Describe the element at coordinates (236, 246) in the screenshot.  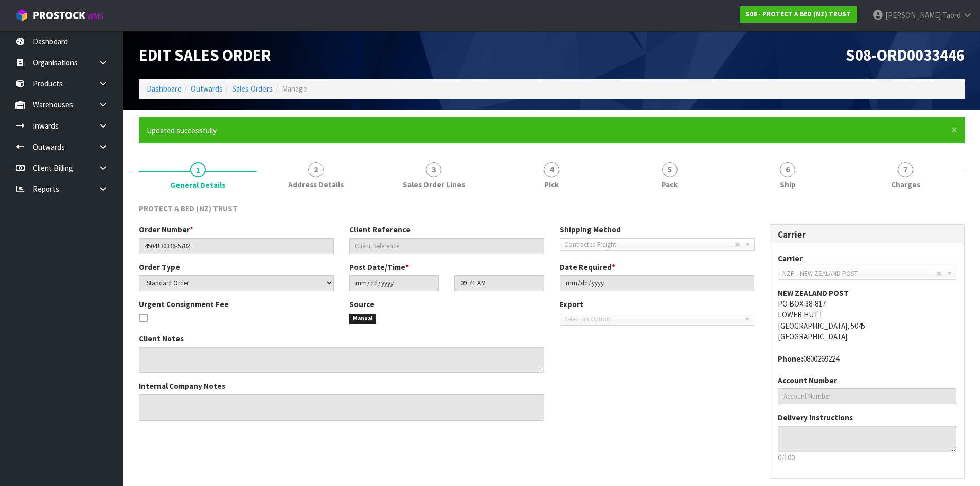
I see `input: Order Number` at that location.